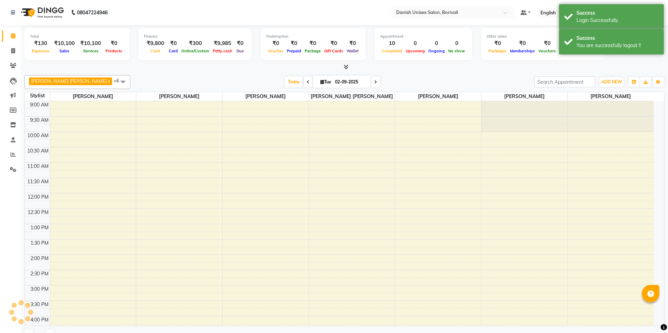  Describe the element at coordinates (173, 51) in the screenshot. I see `span: Card` at that location.